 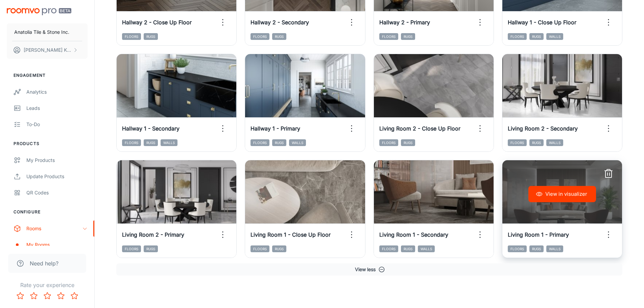 I want to click on h6: Hallway 2 - Primary, so click(x=405, y=22).